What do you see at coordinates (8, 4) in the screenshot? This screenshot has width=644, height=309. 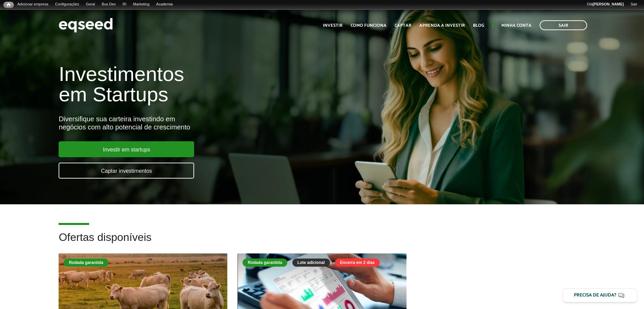 I see `a: Início` at bounding box center [8, 4].